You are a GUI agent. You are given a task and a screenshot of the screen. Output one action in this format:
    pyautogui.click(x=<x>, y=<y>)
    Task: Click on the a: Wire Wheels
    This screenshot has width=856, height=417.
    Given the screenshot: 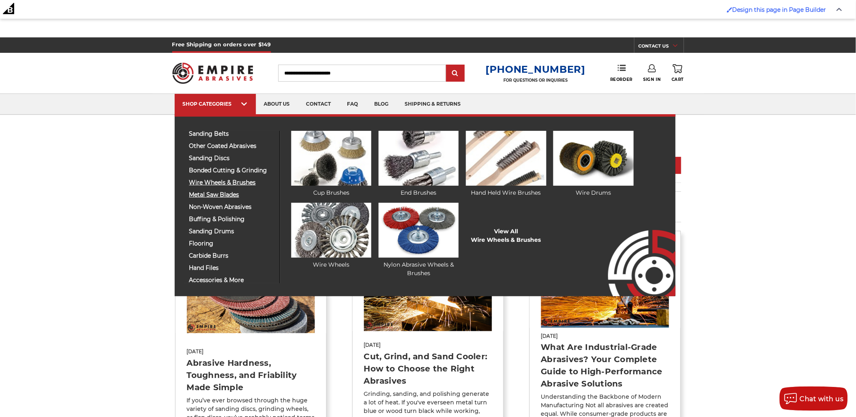 What is the action you would take?
    pyautogui.click(x=331, y=236)
    